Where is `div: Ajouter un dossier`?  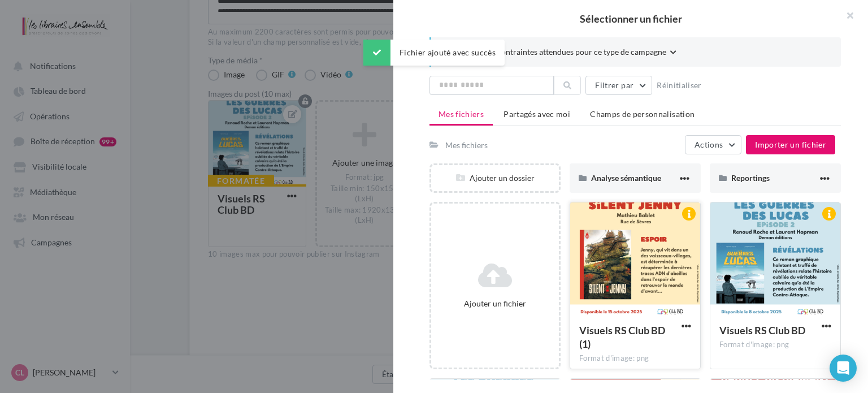
div: Ajouter un dossier is located at coordinates (495, 178).